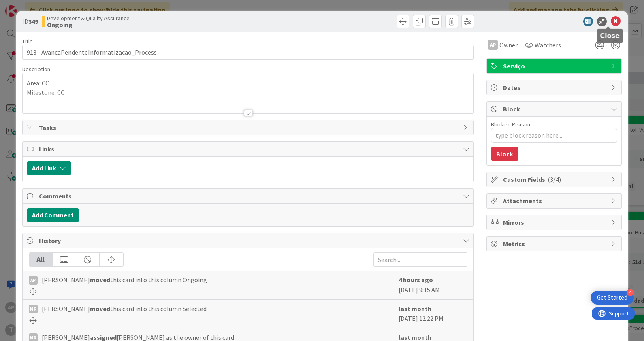 This screenshot has width=644, height=341. What do you see at coordinates (510, 124) in the screenshot?
I see `label: Blocked Reason` at bounding box center [510, 124].